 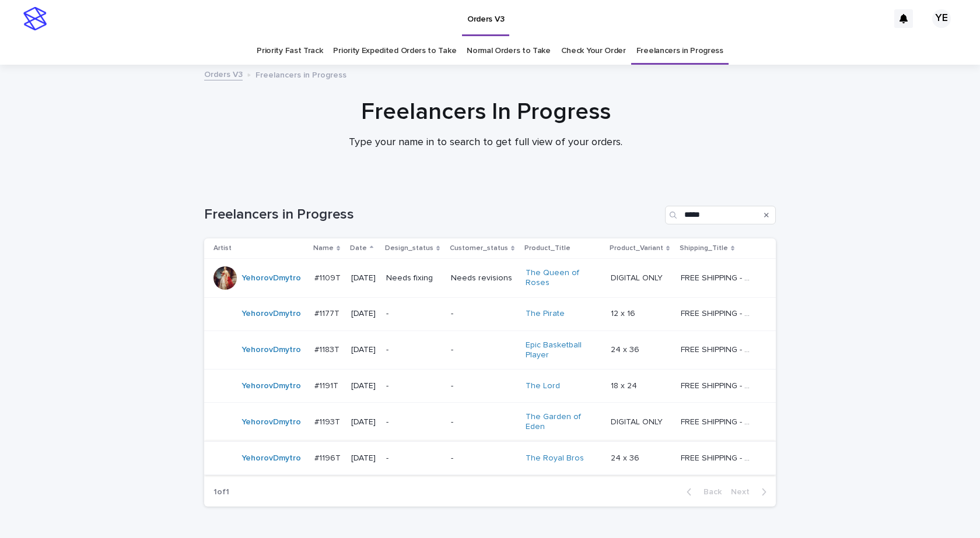 I want to click on p: #1193T, so click(x=328, y=421).